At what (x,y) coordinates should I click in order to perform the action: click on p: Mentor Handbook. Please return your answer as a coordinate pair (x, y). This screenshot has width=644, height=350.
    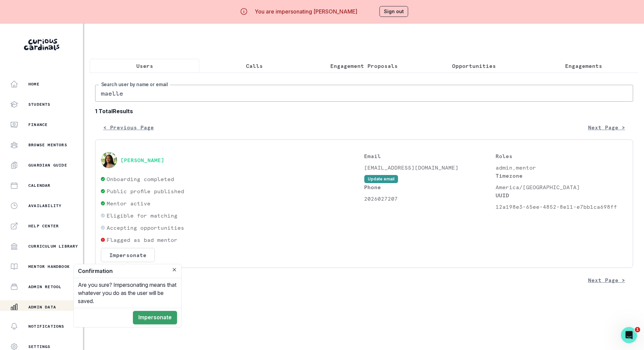
    Looking at the image, I should click on (49, 266).